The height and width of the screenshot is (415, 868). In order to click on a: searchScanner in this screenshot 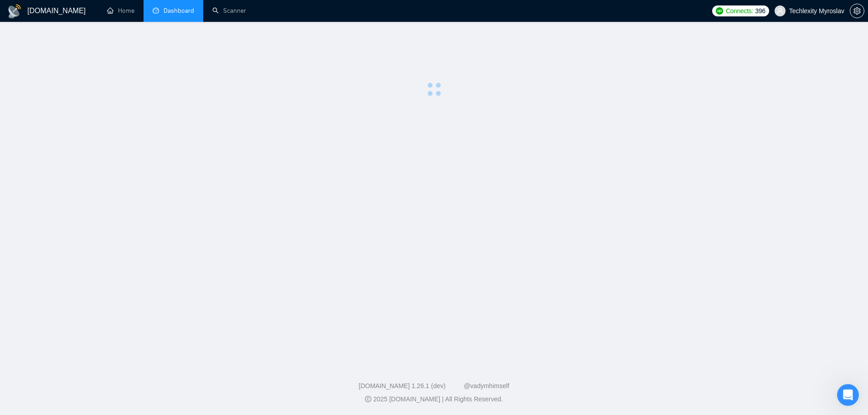, I will do `click(229, 10)`.